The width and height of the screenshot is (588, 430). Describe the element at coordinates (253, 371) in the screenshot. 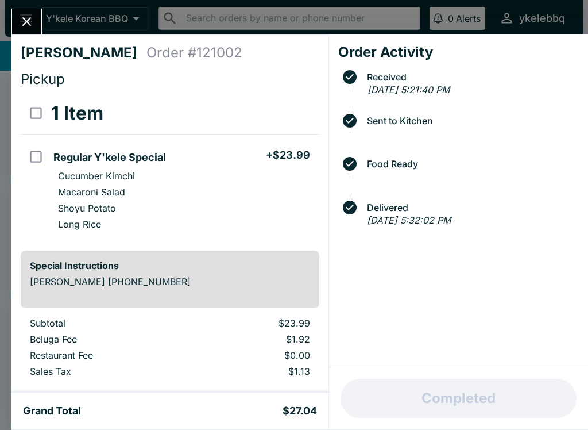

I see `p: $1.13` at that location.